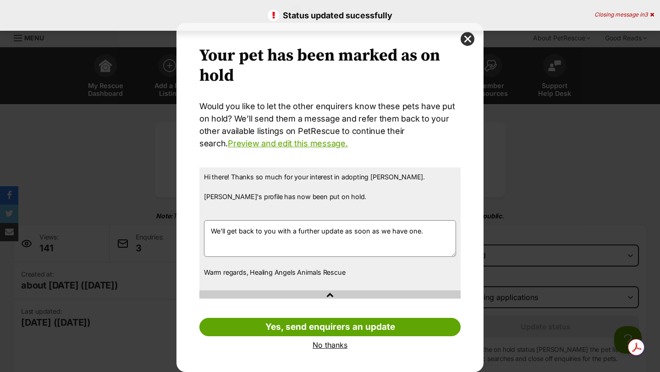 This screenshot has height=372, width=660. I want to click on a: Preview and edit this message., so click(287, 143).